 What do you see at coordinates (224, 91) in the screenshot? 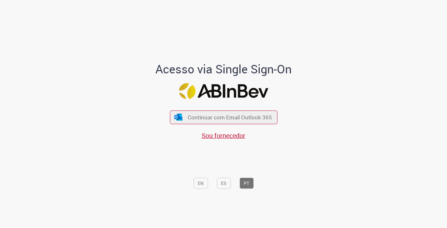
I see `img: Logo ABInBev` at bounding box center [224, 91].